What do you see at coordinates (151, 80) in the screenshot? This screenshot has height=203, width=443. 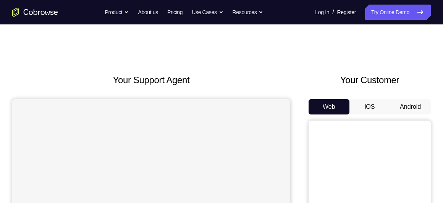 I see `h2: Your Support Agent` at bounding box center [151, 80].